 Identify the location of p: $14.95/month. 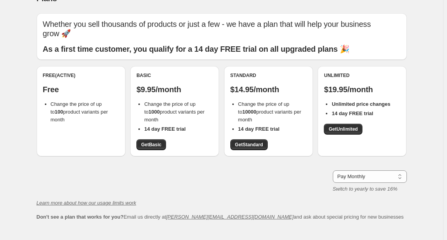
(268, 90).